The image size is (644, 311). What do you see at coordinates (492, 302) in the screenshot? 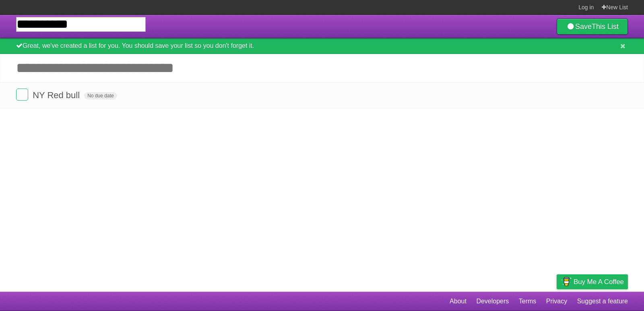
I see `a: Developers` at bounding box center [492, 302].